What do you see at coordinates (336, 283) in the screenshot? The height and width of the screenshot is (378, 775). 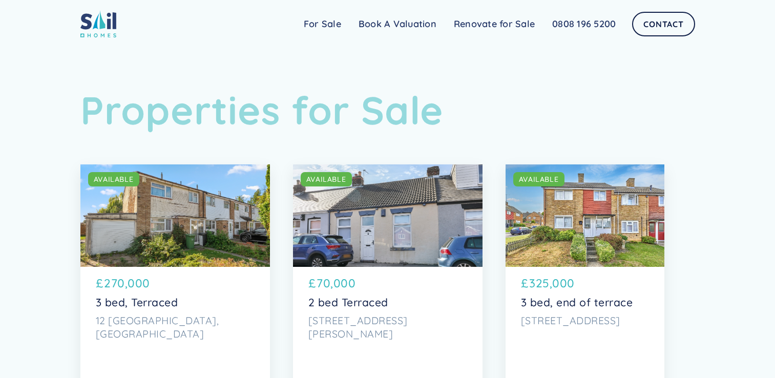 I see `p: 70,000` at bounding box center [336, 283].